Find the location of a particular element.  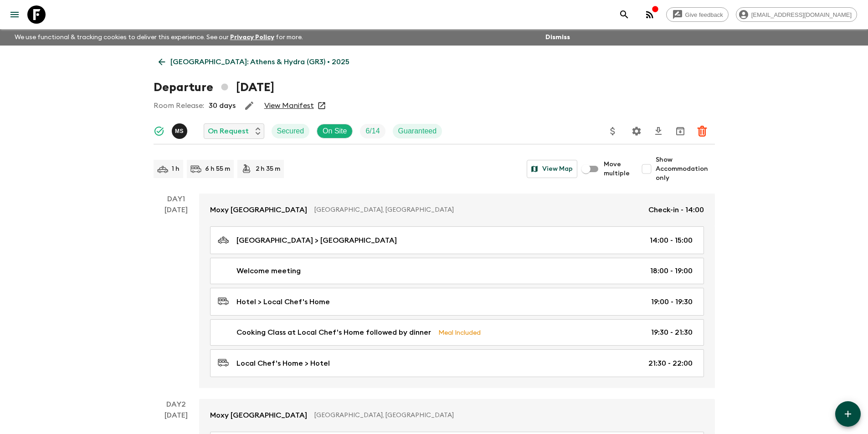

a: Hotel > Local Chef's Home19:00 - 19:30 is located at coordinates (457, 302).